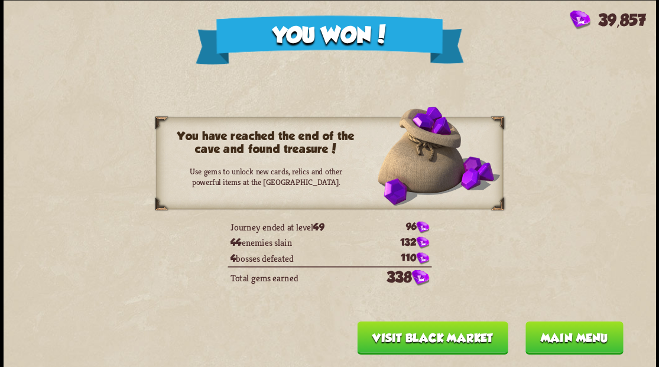 The image size is (659, 367). Describe the element at coordinates (266, 142) in the screenshot. I see `h3: You have reached the end of the cave and found treasure!` at that location.